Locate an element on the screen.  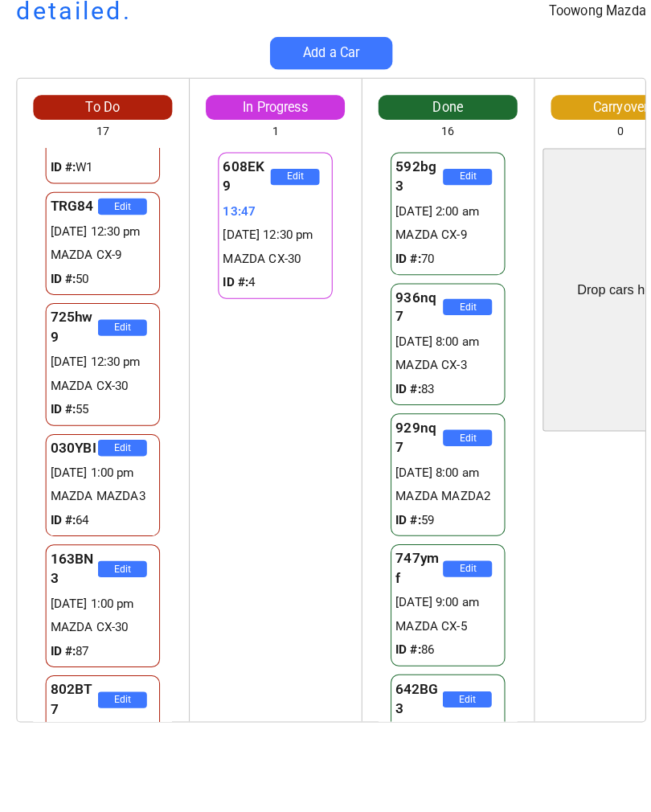
div: 86 is located at coordinates (441, 652).